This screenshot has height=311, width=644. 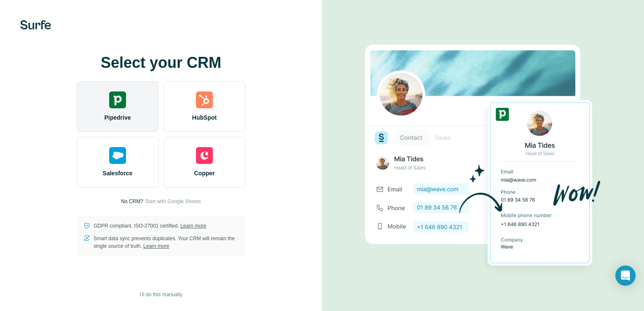 I want to click on span: I’ll do this manually, so click(x=161, y=295).